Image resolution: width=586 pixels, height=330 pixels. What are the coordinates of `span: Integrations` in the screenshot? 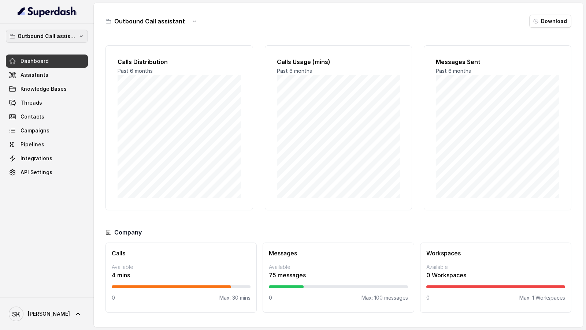 It's located at (36, 159).